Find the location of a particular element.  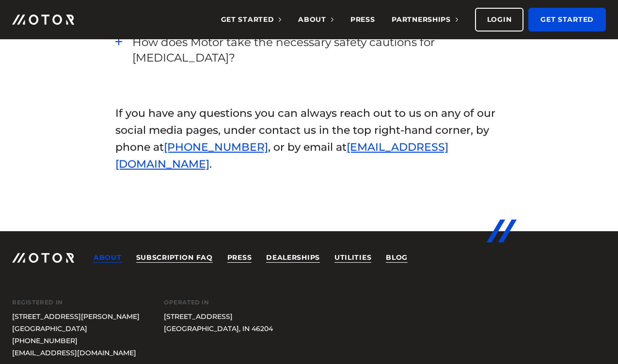

a: Dealerships is located at coordinates (293, 258).